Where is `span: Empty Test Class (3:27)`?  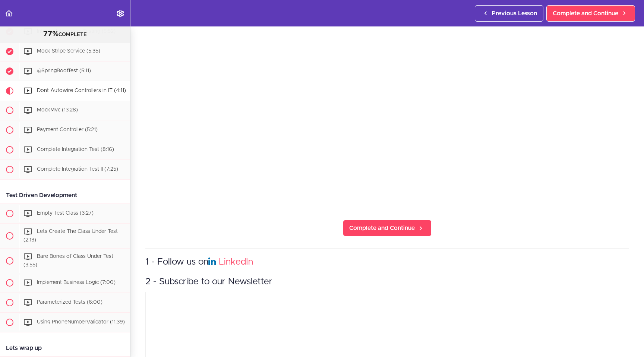 span: Empty Test Class (3:27) is located at coordinates (65, 213).